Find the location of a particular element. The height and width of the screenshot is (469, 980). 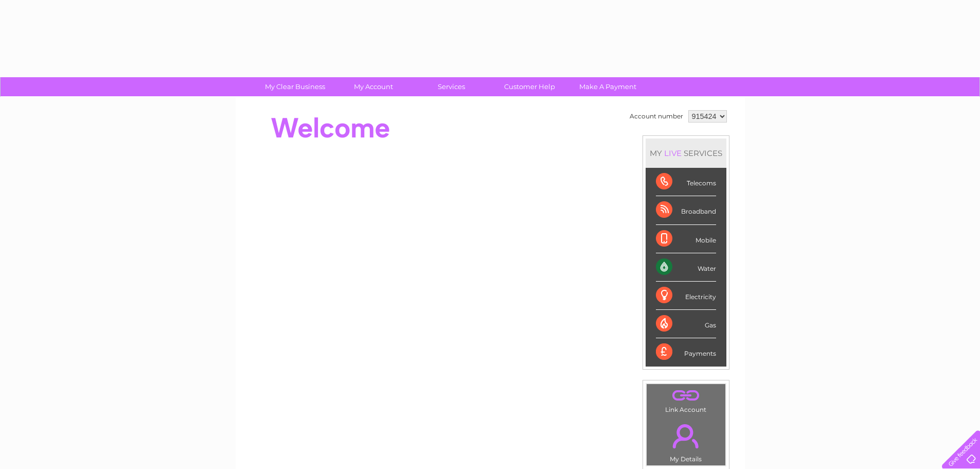

td: My Details is located at coordinates (686, 441).